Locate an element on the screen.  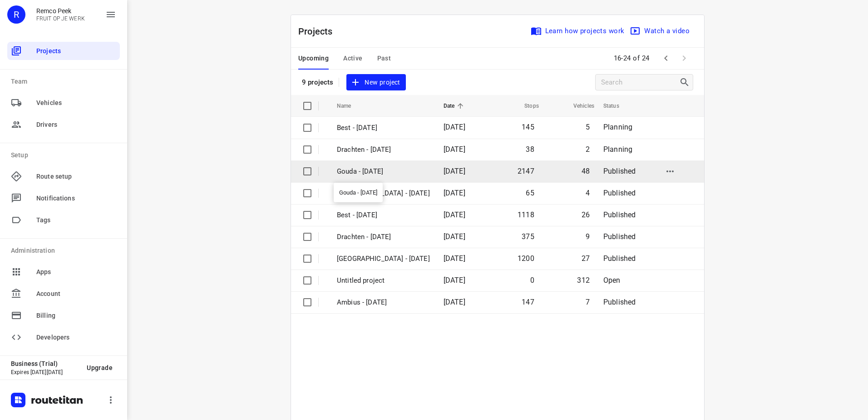
span: 312 is located at coordinates (584, 280).